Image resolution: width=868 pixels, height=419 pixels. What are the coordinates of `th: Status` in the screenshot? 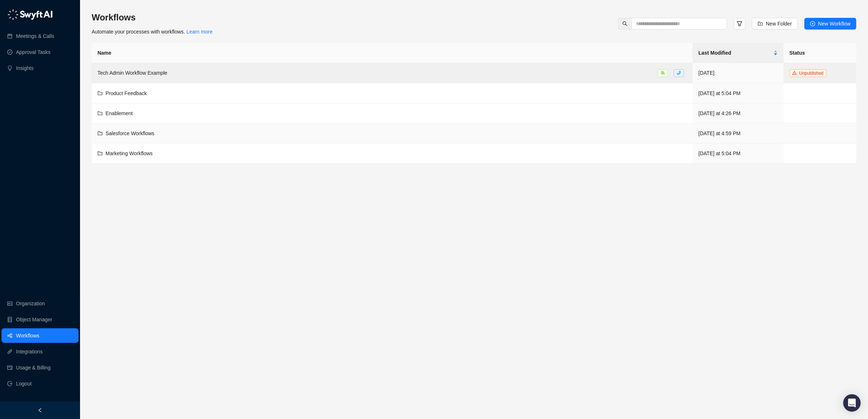 It's located at (820, 53).